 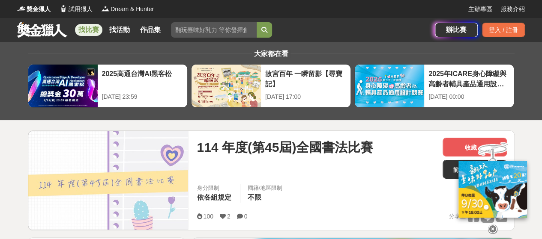 I want to click on input: 翻玩臺味好乳力 等你發揮創意！, so click(x=214, y=30).